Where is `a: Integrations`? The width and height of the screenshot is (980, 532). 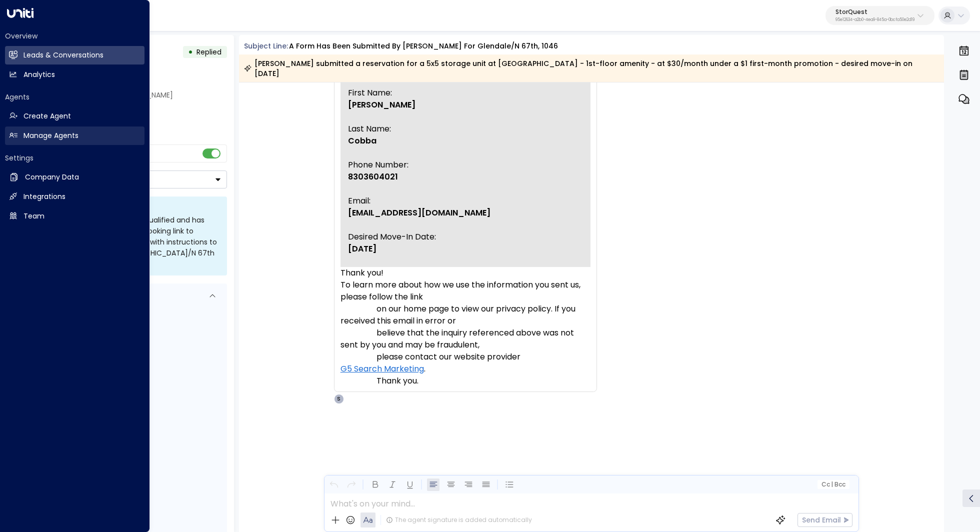 a: Integrations is located at coordinates (75, 197).